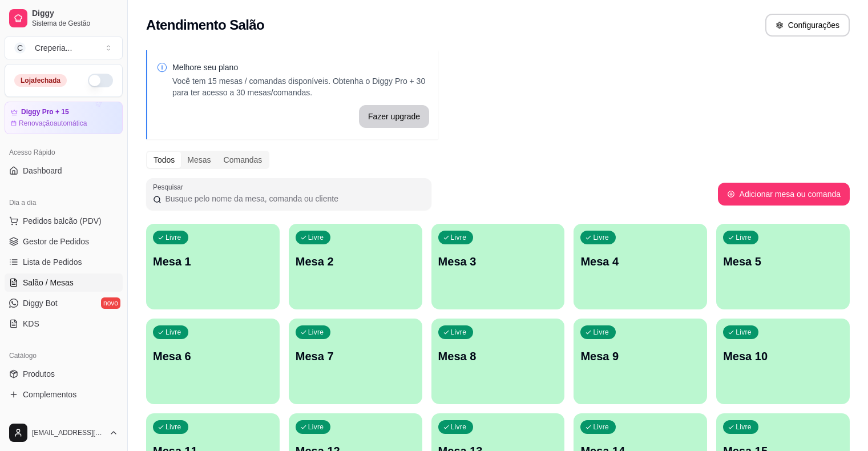  What do you see at coordinates (808, 25) in the screenshot?
I see `button: Configurações` at bounding box center [808, 25].